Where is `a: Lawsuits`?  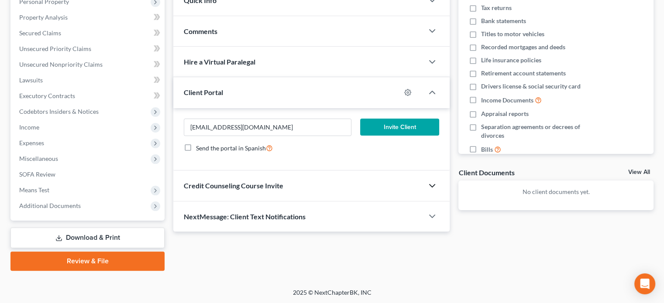
a: Lawsuits is located at coordinates (88, 80).